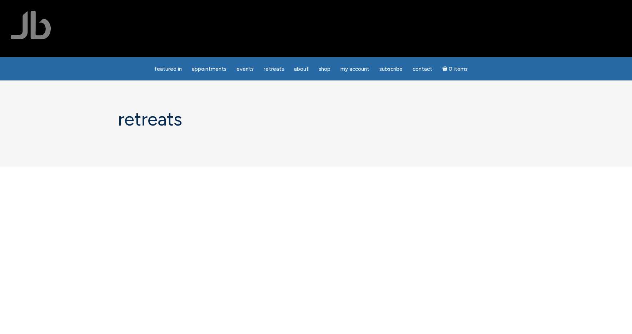 Image resolution: width=632 pixels, height=334 pixels. What do you see at coordinates (168, 69) in the screenshot?
I see `span: featured in` at bounding box center [168, 69].